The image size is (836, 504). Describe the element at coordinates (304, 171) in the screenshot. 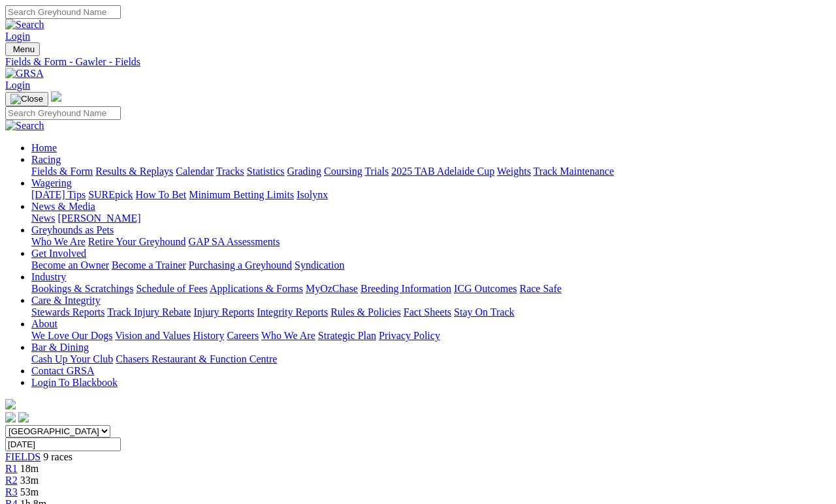

I see `a: Grading` at that location.